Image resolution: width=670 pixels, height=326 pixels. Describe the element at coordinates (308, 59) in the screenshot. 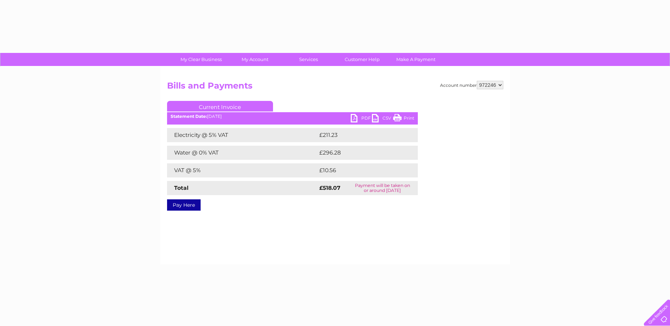

I see `a: Services` at that location.